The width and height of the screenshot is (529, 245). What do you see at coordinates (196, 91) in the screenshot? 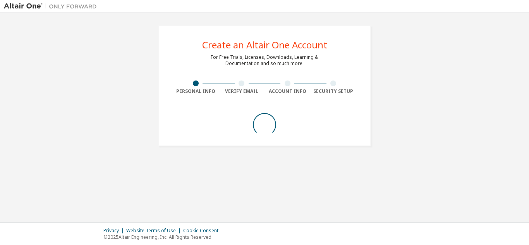
I see `div: Personal Info` at bounding box center [196, 91].